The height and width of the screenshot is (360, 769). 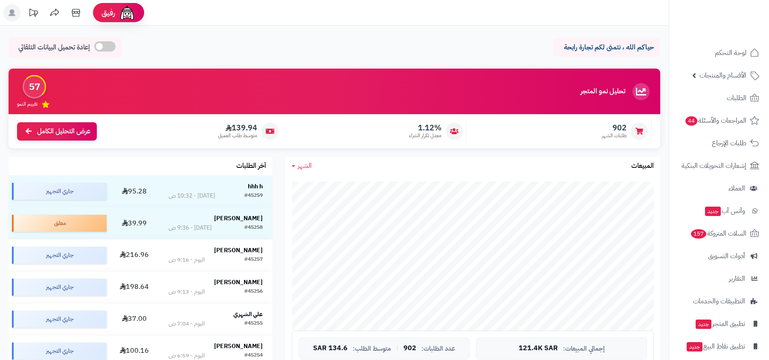 I want to click on span: معدل تكرار الشراء, so click(x=425, y=136).